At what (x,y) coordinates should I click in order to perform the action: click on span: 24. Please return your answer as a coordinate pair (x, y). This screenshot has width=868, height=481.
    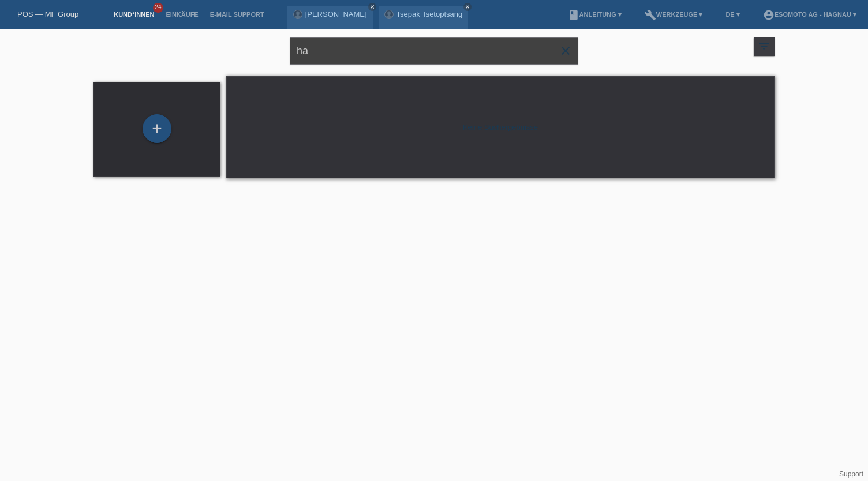
    Looking at the image, I should click on (158, 7).